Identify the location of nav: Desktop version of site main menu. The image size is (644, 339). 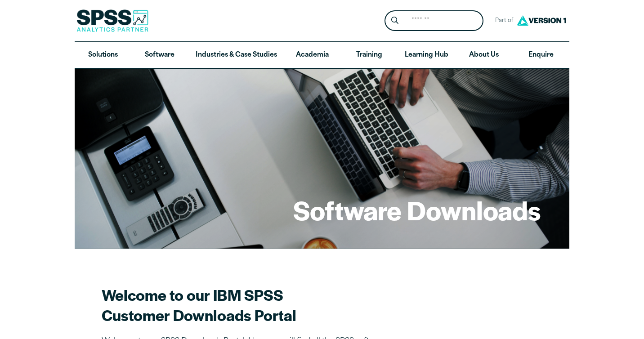
(322, 55).